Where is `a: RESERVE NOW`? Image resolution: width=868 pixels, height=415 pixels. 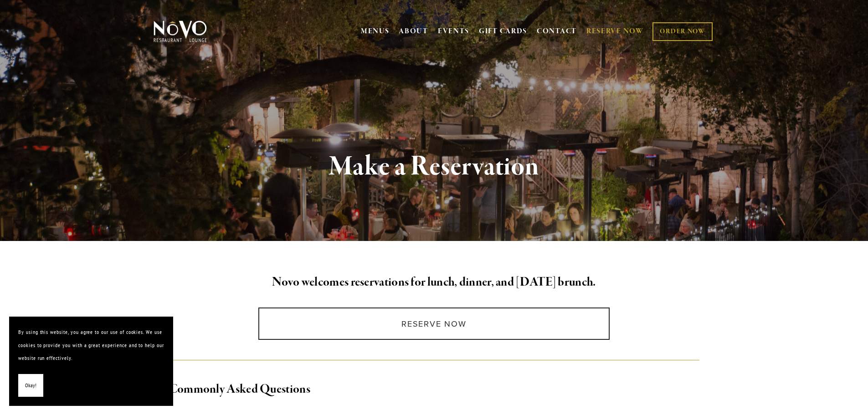 a: RESERVE NOW is located at coordinates (615, 31).